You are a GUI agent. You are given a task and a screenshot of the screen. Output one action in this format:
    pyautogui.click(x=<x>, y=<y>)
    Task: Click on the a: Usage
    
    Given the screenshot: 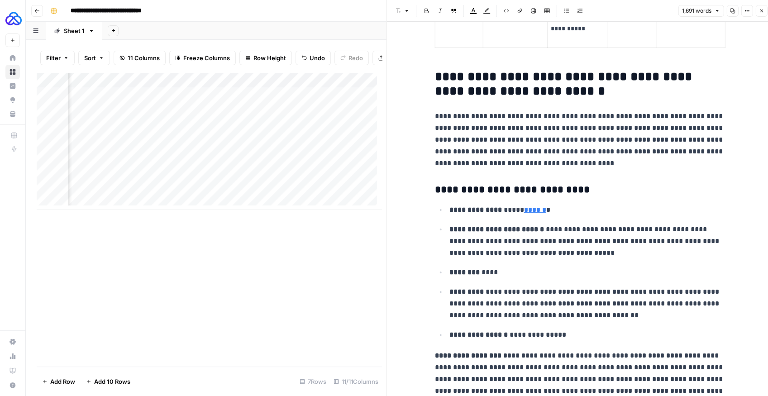 What is the action you would take?
    pyautogui.click(x=13, y=356)
    